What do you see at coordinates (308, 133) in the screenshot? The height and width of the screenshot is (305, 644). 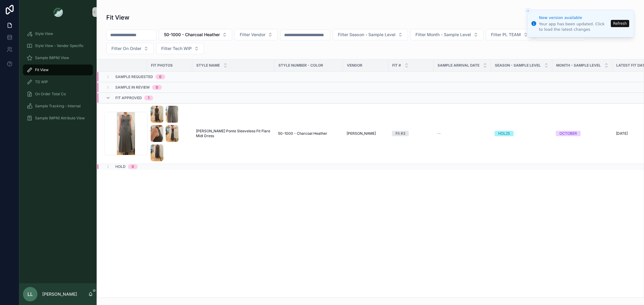 I see `a: 50-1000 - Charcoal Heather` at bounding box center [308, 133].